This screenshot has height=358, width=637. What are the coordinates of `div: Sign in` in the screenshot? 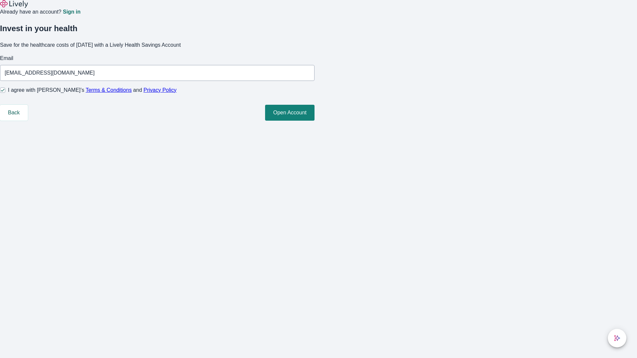 It's located at (71, 12).